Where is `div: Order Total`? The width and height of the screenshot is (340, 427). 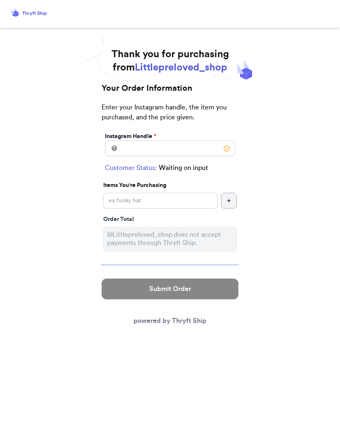
div: Order Total is located at coordinates (170, 219).